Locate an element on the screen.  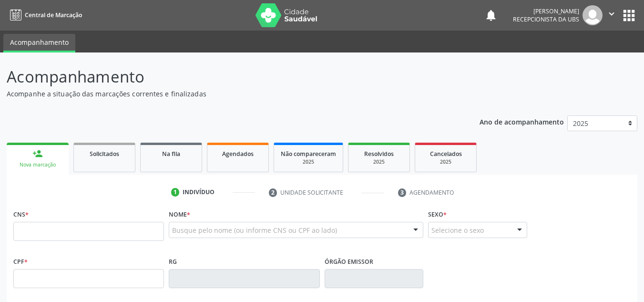
a: Central de Marcação is located at coordinates (44, 15).